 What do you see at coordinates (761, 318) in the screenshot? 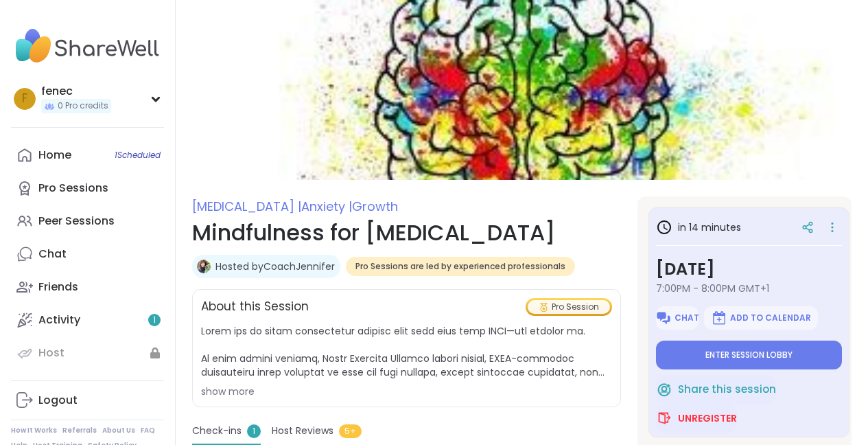
I see `button: Add to Calendar` at bounding box center [761, 318].